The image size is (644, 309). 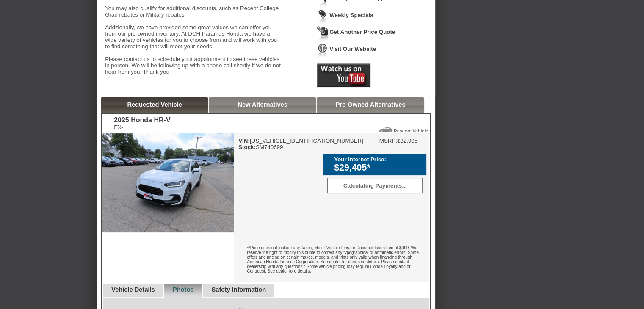 What do you see at coordinates (239, 290) in the screenshot?
I see `a: Safety Information` at bounding box center [239, 290].